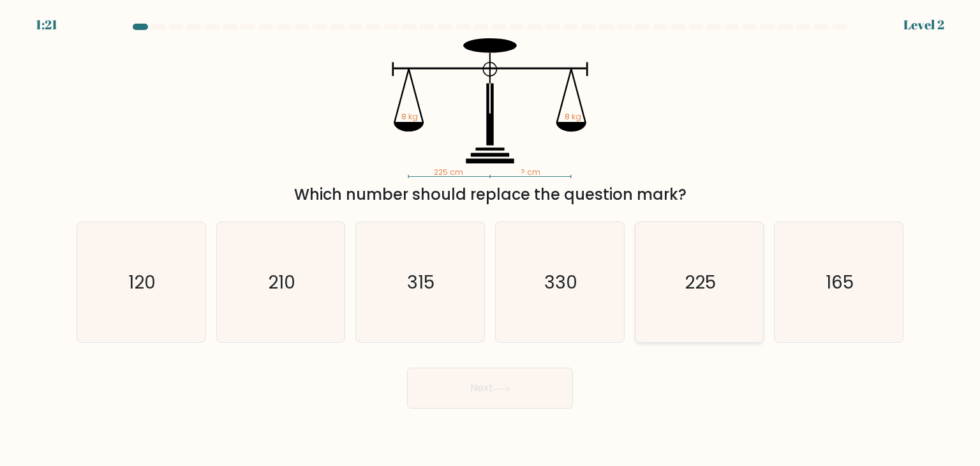 The width and height of the screenshot is (980, 466). Describe the element at coordinates (490, 388) in the screenshot. I see `button: Next` at that location.